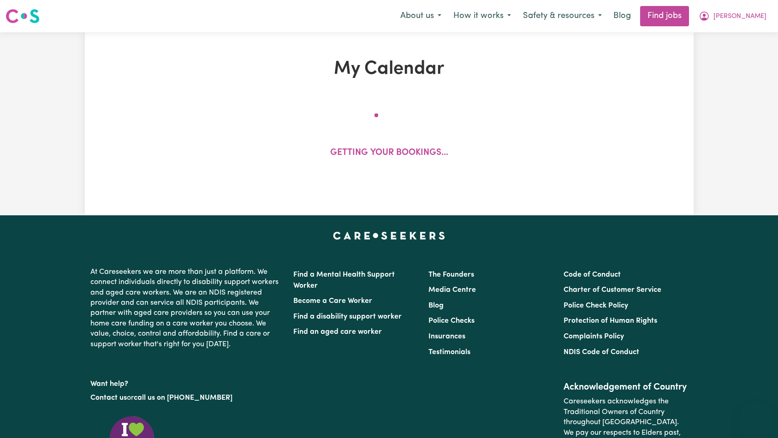  What do you see at coordinates (601, 352) in the screenshot?
I see `a: NDIS Code of Conduct` at bounding box center [601, 352].